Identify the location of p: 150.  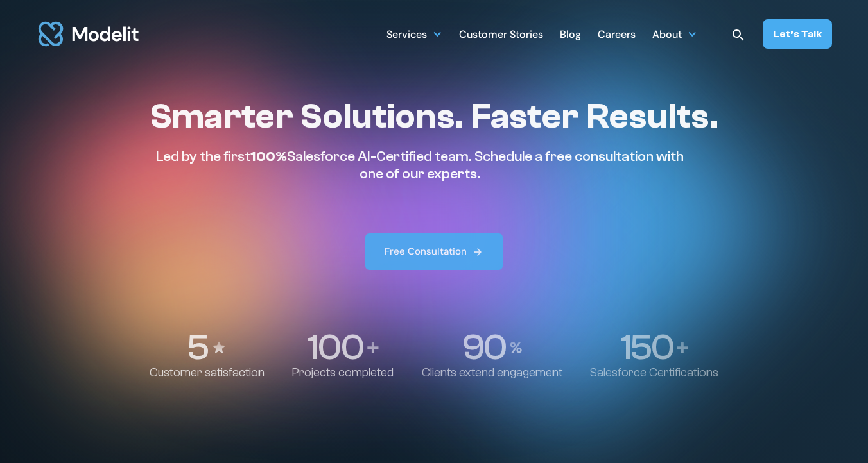
(647, 347).